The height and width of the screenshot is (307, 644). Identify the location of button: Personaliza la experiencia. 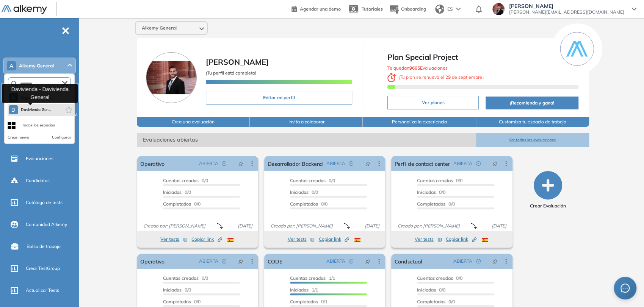
(419, 122).